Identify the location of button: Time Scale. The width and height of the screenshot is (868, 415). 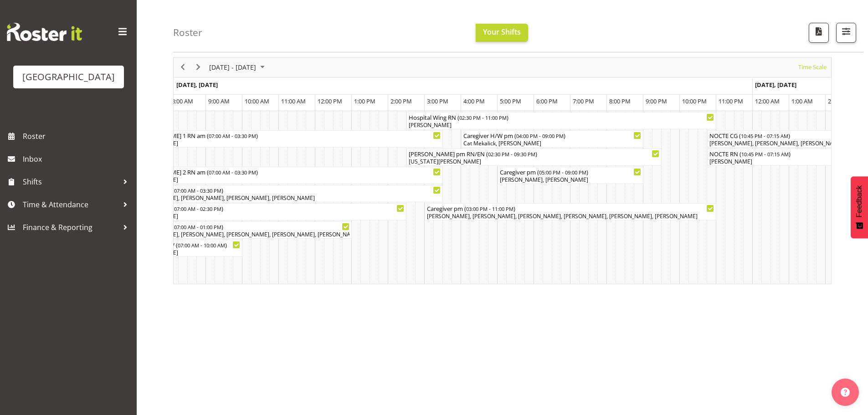
(812, 67).